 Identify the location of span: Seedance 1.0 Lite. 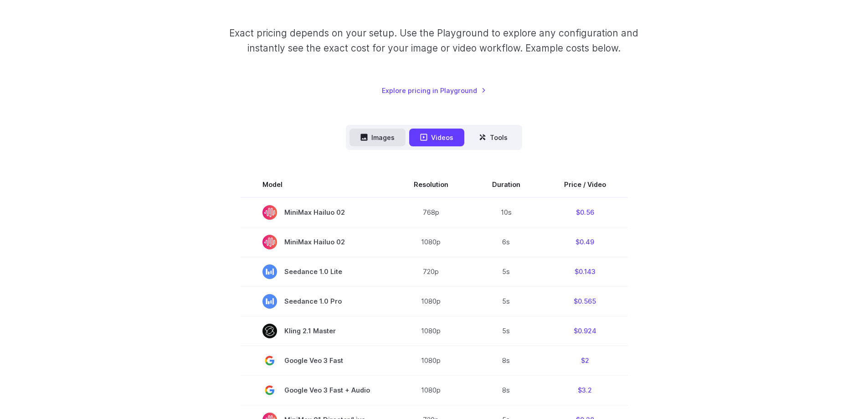
(317, 272).